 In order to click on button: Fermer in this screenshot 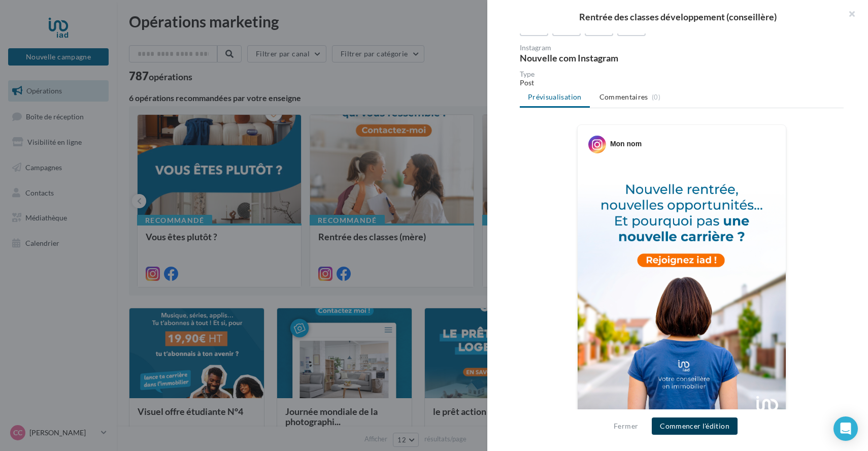, I will do `click(626, 426)`.